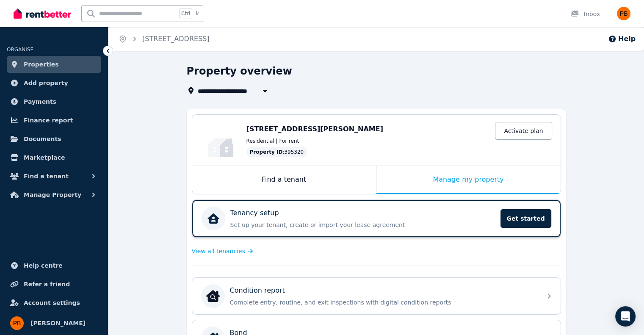 This screenshot has width=644, height=335. Describe the element at coordinates (213, 296) in the screenshot. I see `img: Condition report` at that location.